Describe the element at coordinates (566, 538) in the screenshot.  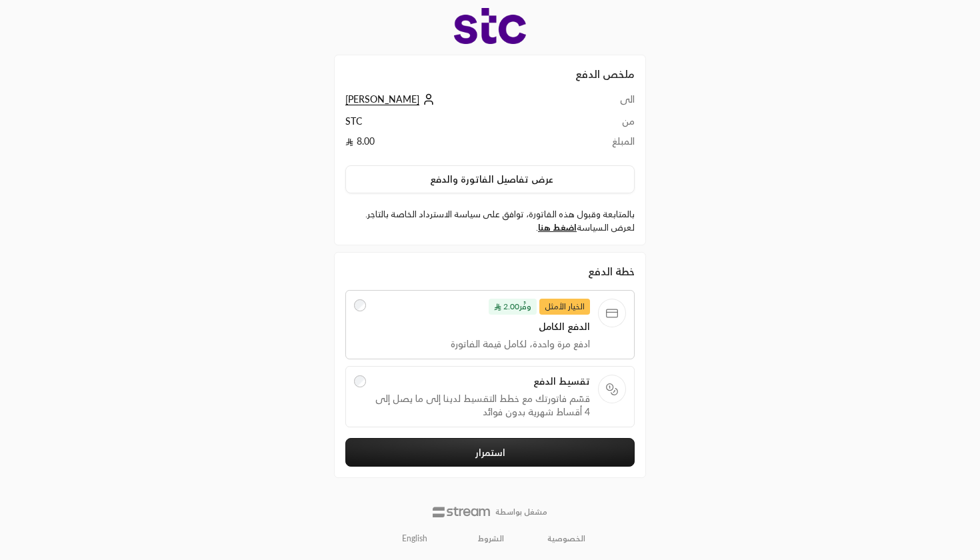
I see `a: الخصوصية` at that location.